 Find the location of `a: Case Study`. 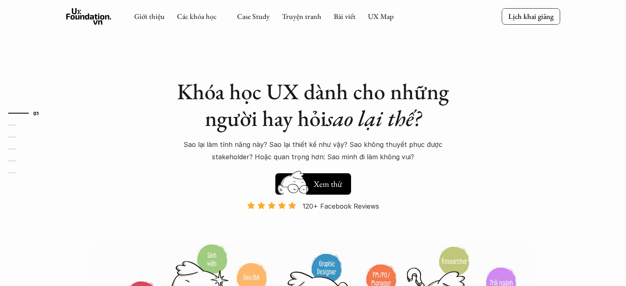

a: Case Study is located at coordinates (253, 16).